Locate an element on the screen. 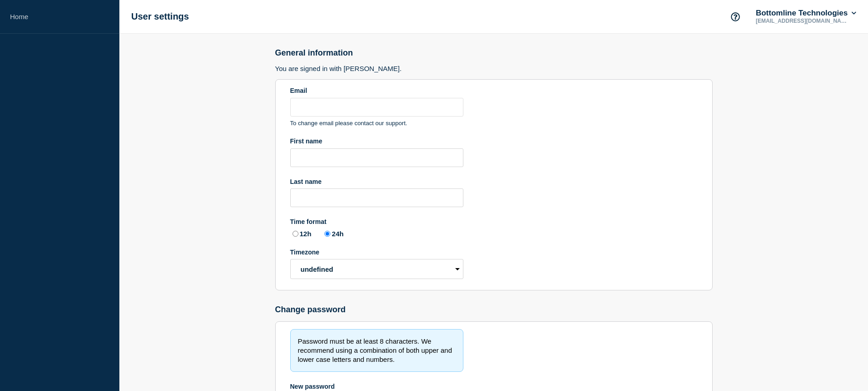  button: Bottomline Technologies is located at coordinates (806, 13).